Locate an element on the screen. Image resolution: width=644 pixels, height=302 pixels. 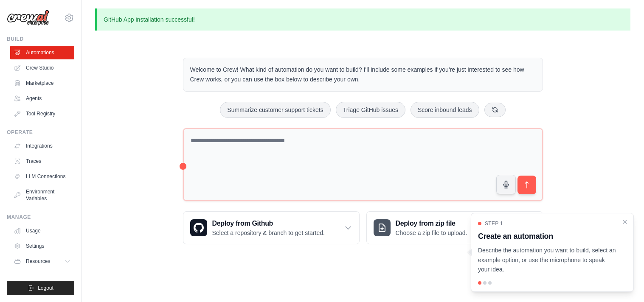
a: Environment Variables is located at coordinates (42, 195).